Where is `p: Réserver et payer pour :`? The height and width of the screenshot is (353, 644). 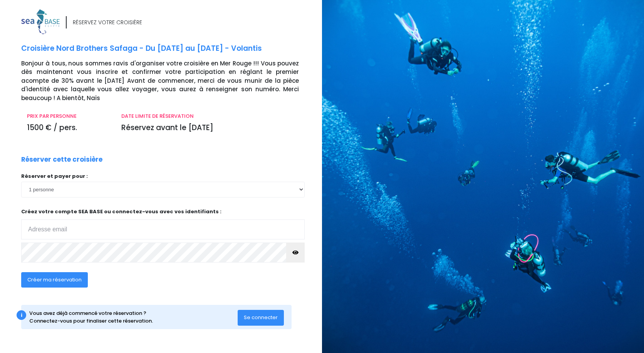
p: Réserver et payer pour : is located at coordinates (163, 176).